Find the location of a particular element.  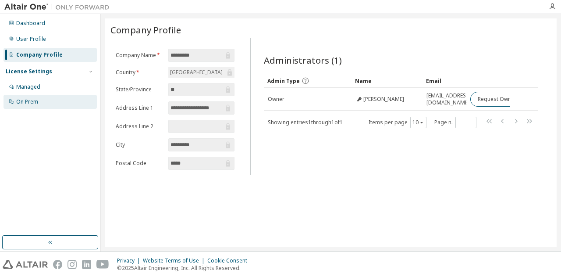

span: Page n. is located at coordinates (455, 122).